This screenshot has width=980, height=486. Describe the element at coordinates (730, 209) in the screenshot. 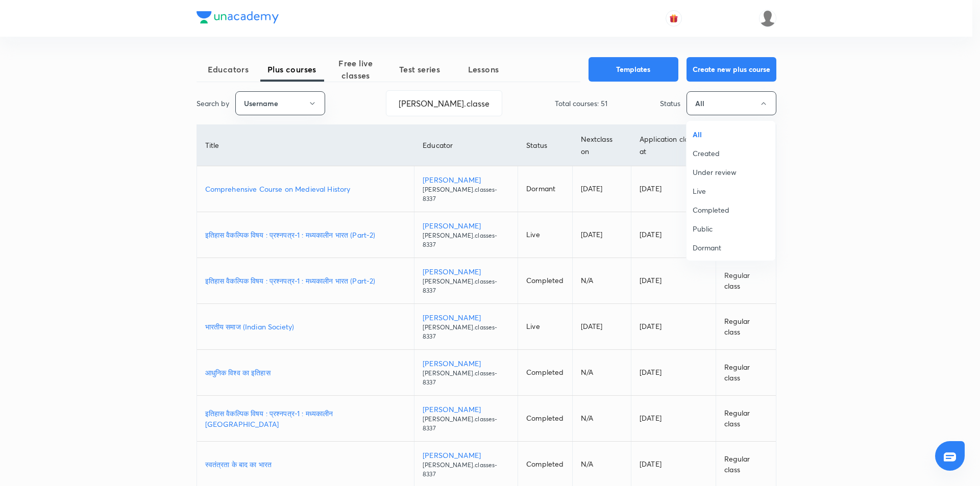

I see `span: Completed` at that location.